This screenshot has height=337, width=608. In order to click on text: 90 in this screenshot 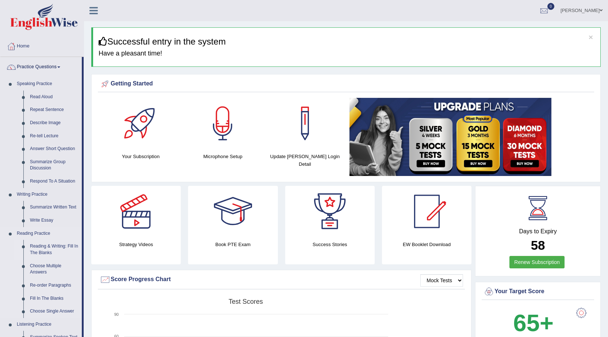, I will do `click(117, 315)`.